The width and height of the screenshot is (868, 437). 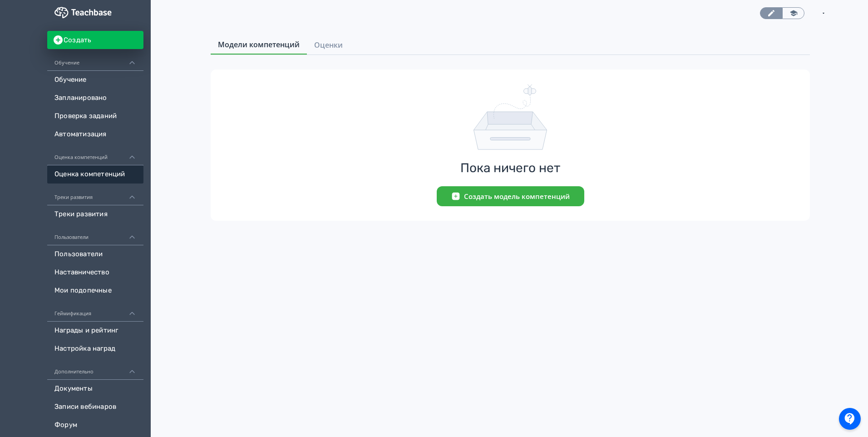 What do you see at coordinates (95, 331) in the screenshot?
I see `a: Награды и рейтинг` at bounding box center [95, 331].